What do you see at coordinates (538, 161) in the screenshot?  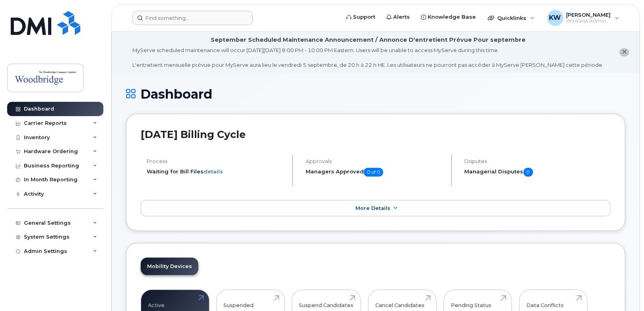 I see `h4: Disputes` at bounding box center [538, 161].